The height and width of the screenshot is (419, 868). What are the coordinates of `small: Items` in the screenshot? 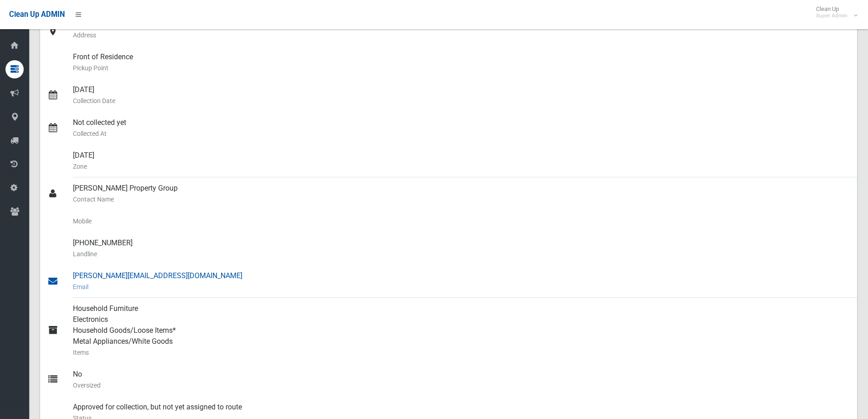 It's located at (461, 352).